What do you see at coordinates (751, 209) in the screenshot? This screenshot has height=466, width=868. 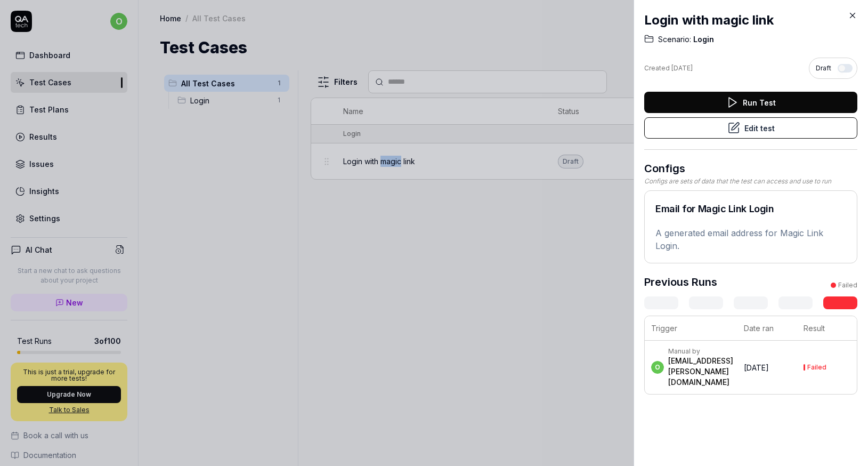 I see `h2: Email for Magic Link Login` at bounding box center [751, 209].